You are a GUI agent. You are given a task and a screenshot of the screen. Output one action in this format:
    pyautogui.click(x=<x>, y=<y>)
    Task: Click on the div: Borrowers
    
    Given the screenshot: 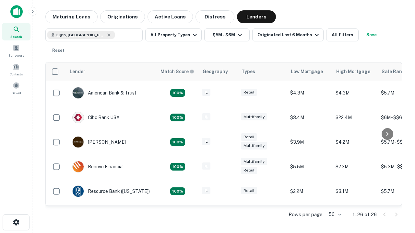 What is the action you would take?
    pyautogui.click(x=16, y=51)
    